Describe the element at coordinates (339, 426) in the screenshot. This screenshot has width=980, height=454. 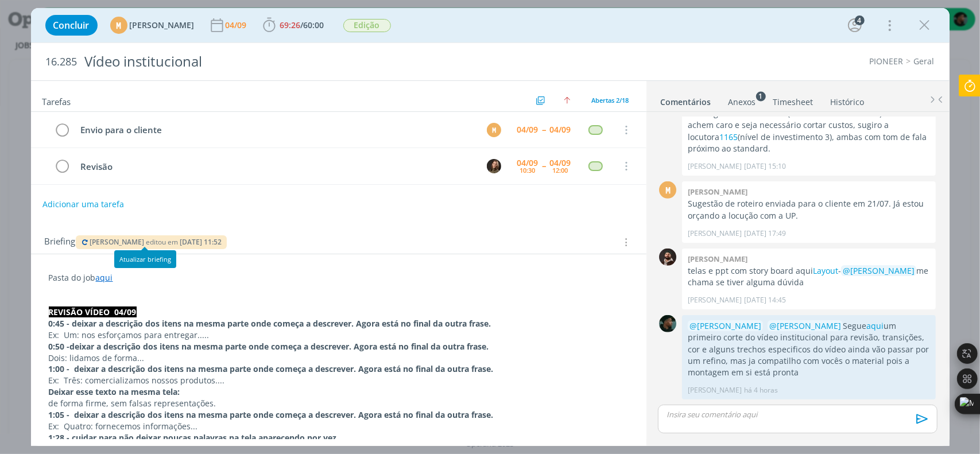
I see `p: Ex: Quatro: fornecemos informações...` at that location.